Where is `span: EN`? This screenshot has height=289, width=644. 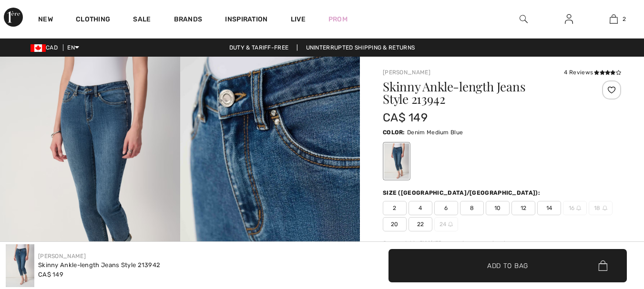 span: EN is located at coordinates (73, 48).